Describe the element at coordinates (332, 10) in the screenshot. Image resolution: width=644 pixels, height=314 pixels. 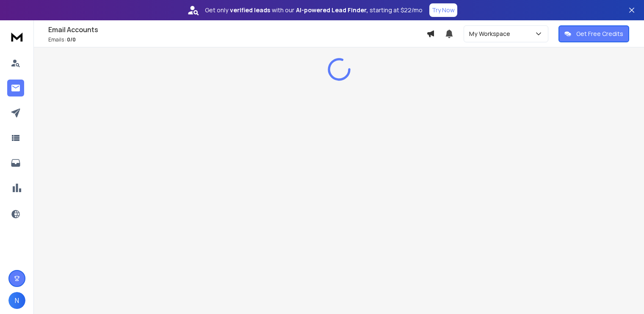
I see `strong: AI-powered Lead Finder,` at that location.